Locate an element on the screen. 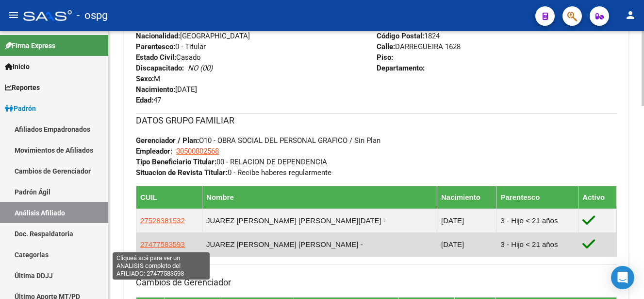 The width and height of the screenshot is (644, 299). strong: Situacion de Revista Titular: is located at coordinates (181, 173).